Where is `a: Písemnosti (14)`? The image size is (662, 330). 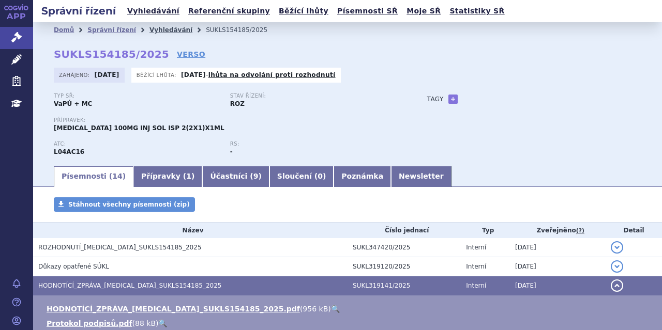 a: Písemnosti (14) is located at coordinates (94, 177).